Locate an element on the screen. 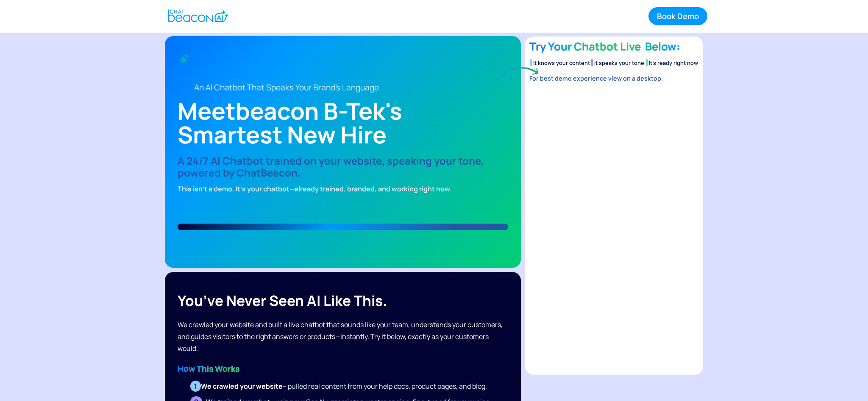 Image resolution: width=868 pixels, height=401 pixels. div: For best demo experience view on a desktop. is located at coordinates (615, 77).